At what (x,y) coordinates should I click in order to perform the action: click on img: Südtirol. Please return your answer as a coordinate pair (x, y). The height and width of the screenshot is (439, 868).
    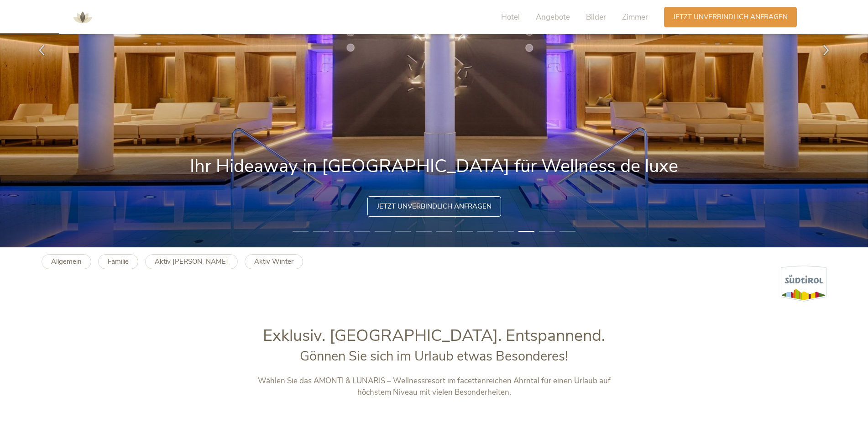
    Looking at the image, I should click on (803, 284).